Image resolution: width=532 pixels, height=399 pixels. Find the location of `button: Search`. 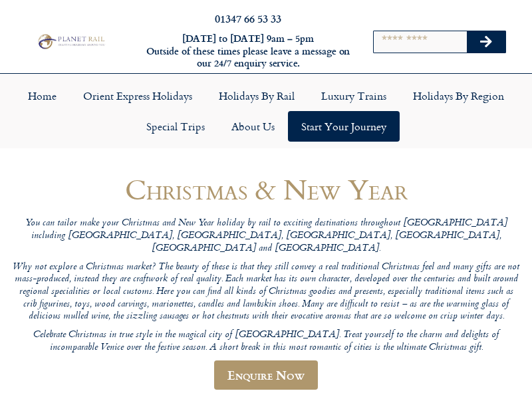

button: Search is located at coordinates (486, 42).